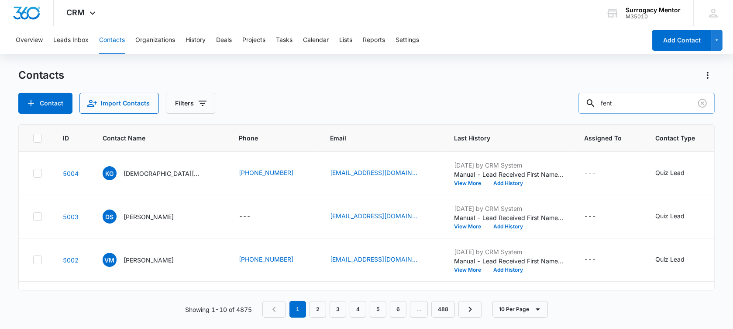 The width and height of the screenshot is (733, 329). I want to click on em: 1, so click(298, 309).